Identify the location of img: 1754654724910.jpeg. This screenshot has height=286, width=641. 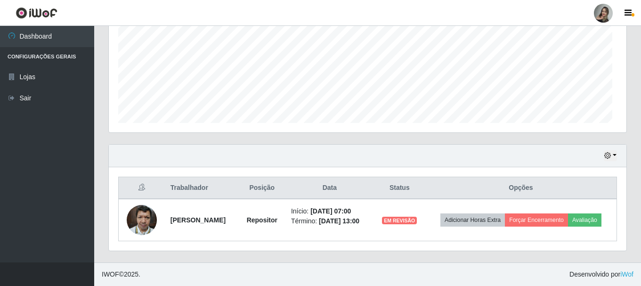
(142, 220).